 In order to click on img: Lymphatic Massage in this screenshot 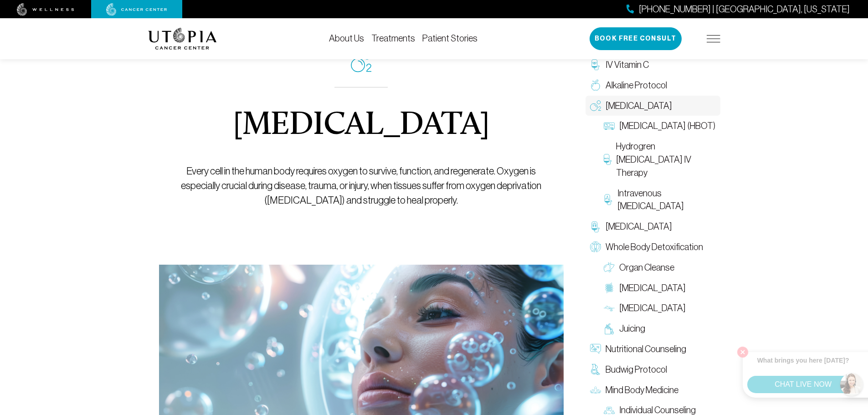, I will do `click(609, 308)`.